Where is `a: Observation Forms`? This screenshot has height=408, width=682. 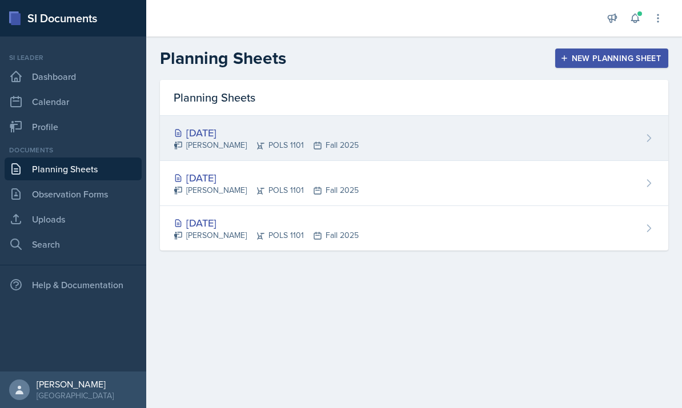
a: Observation Forms is located at coordinates (73, 194).